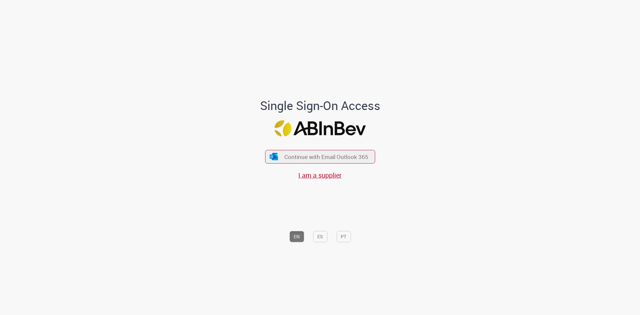  What do you see at coordinates (274, 156) in the screenshot?
I see `img: ícone Azure/Microsoft 360` at bounding box center [274, 156].